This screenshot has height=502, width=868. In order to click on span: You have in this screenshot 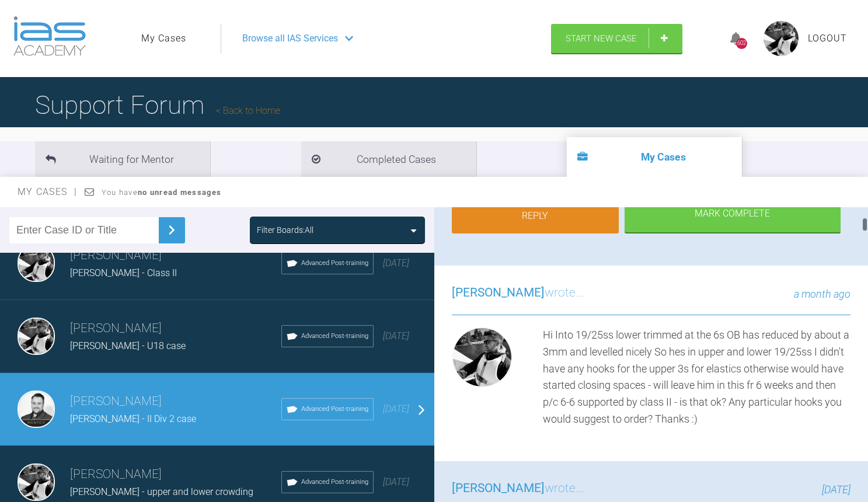, I will do `click(161, 193)`.